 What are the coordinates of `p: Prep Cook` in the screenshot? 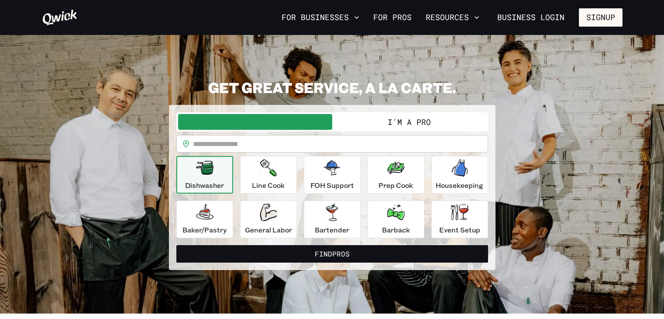 It's located at (396, 185).